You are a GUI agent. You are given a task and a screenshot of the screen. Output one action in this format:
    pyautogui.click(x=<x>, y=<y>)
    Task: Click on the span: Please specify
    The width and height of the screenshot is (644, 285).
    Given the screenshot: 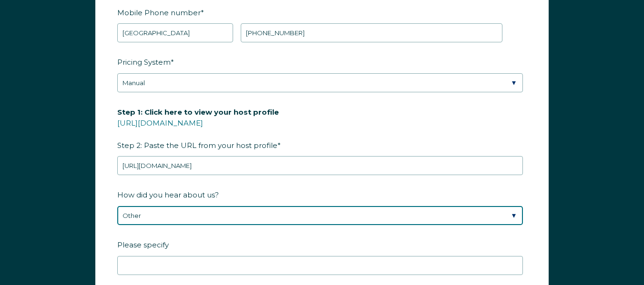 What is the action you would take?
    pyautogui.click(x=143, y=245)
    